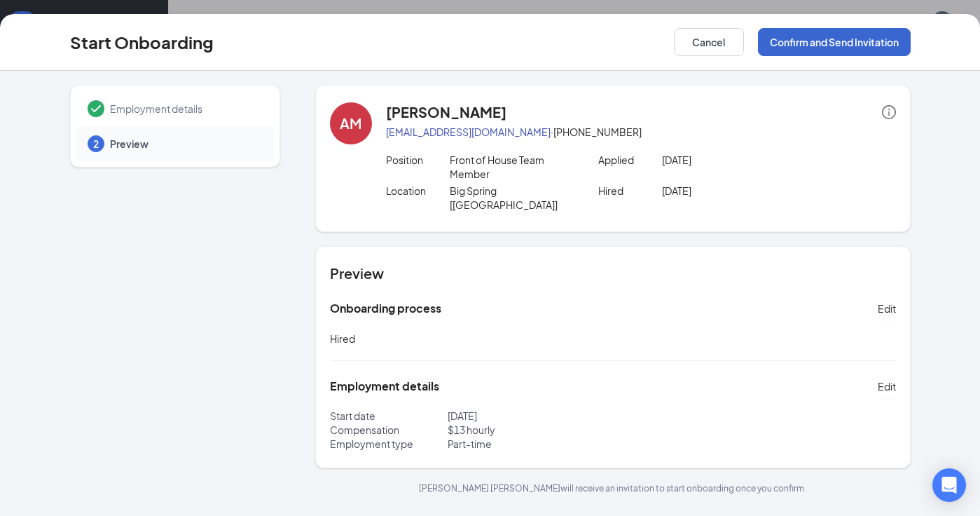 The height and width of the screenshot is (516, 980). Describe the element at coordinates (389, 429) in the screenshot. I see `p: Compensation` at that location.